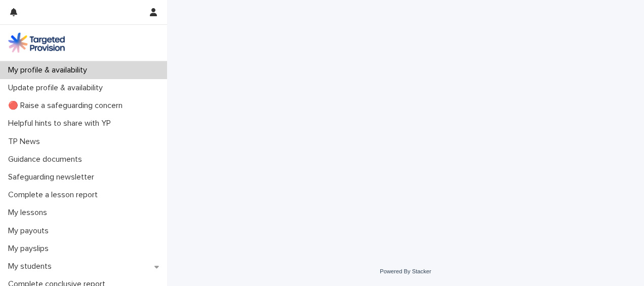  What do you see at coordinates (32, 266) in the screenshot?
I see `p: My students` at bounding box center [32, 266].